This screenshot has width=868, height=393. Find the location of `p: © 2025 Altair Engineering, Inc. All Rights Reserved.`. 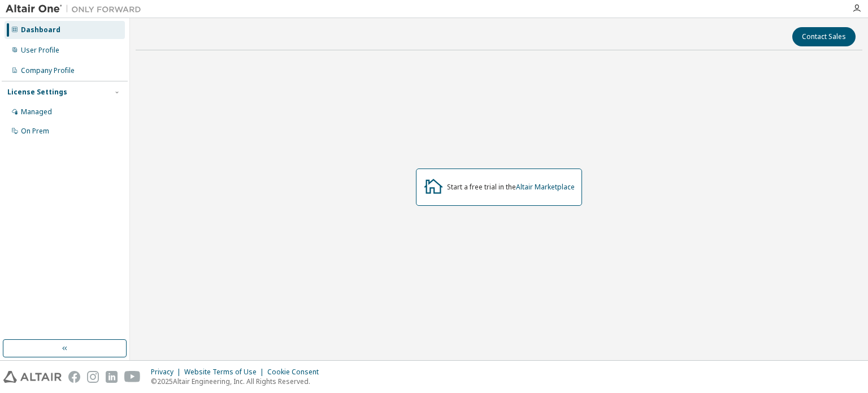

p: © 2025 Altair Engineering, Inc. All Rights Reserved. is located at coordinates (238, 381).